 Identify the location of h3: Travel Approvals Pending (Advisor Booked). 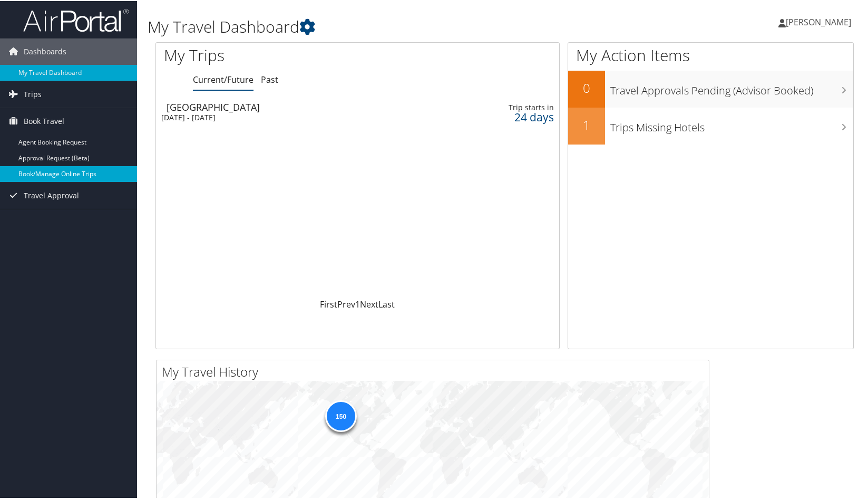
(731, 87).